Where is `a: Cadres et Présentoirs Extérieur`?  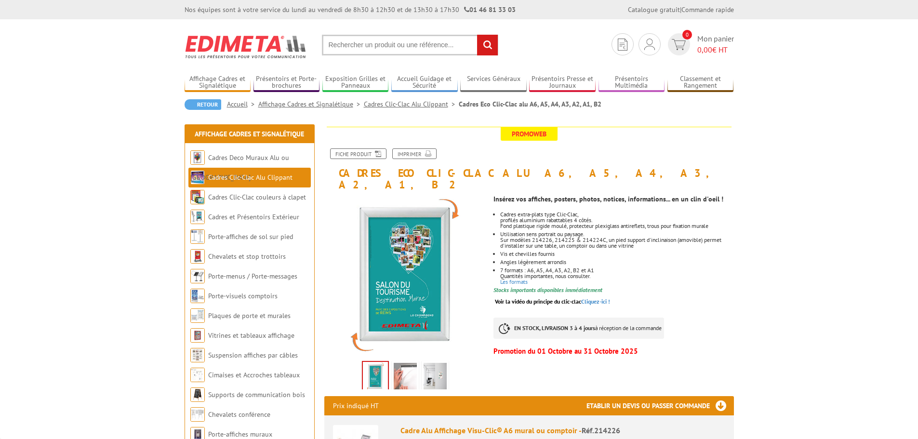
a: Cadres et Présentoirs Extérieur is located at coordinates (253, 217).